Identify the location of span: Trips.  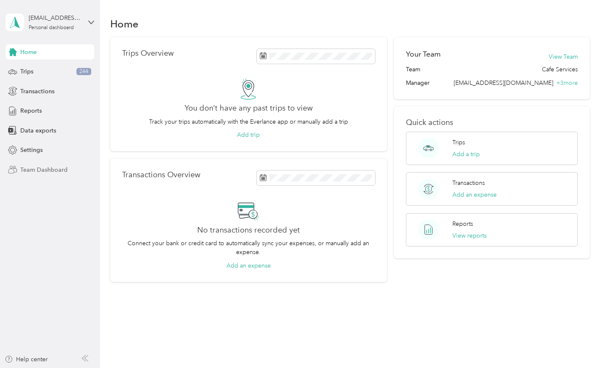
(27, 71).